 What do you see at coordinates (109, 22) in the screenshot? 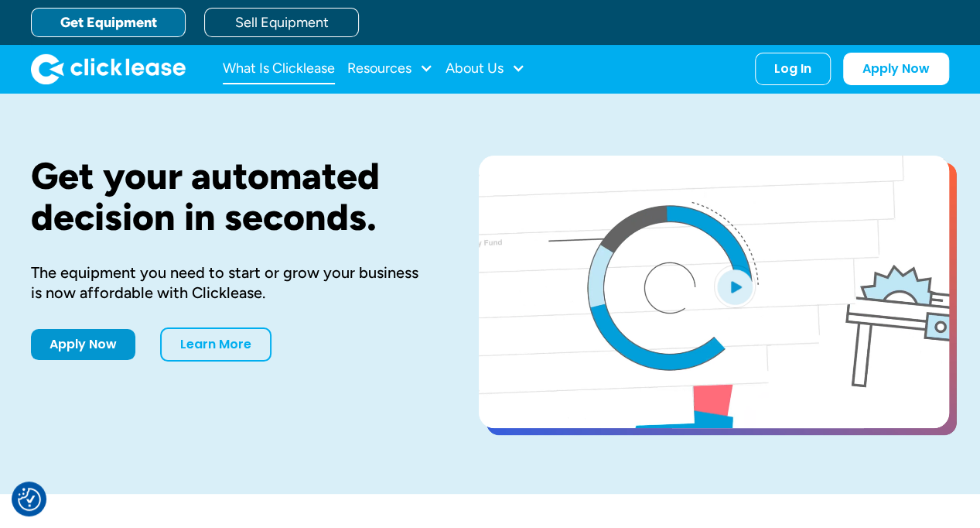
I see `a: Get Equipment` at bounding box center [109, 22].